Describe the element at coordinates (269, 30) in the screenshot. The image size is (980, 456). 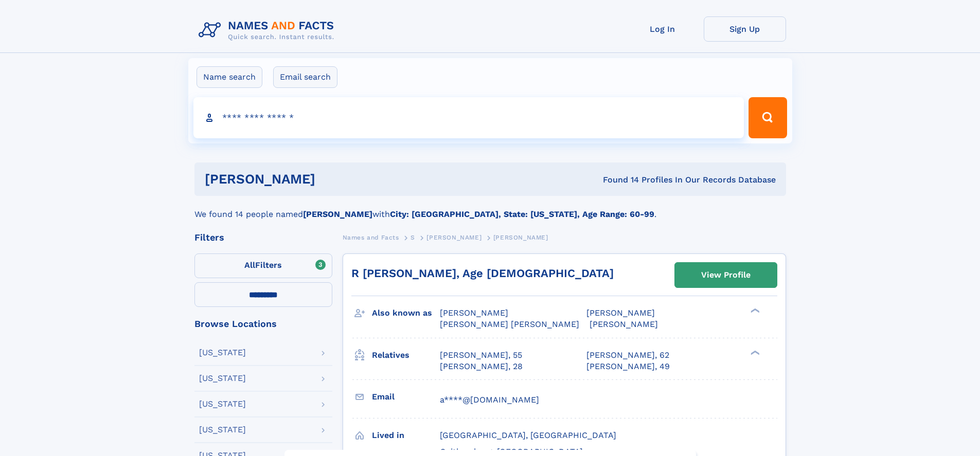
I see `img: Logo Names and Facts` at that location.